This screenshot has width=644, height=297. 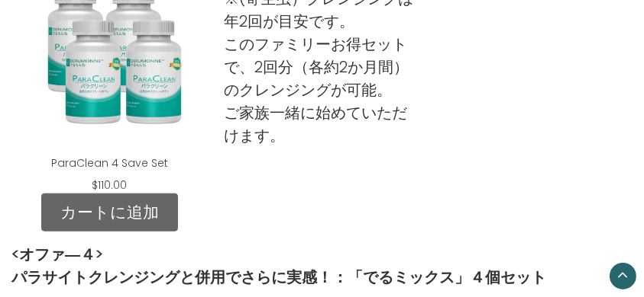 What do you see at coordinates (109, 185) in the screenshot?
I see `div: $110.00` at bounding box center [109, 185].